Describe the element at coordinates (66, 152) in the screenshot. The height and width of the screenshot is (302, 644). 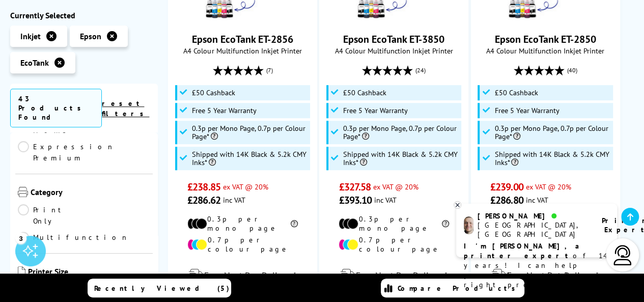
I see `a: Expression Premium` at that location.